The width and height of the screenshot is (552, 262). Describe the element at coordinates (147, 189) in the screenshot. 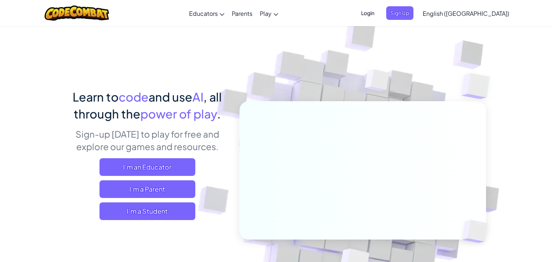

I see `a: I'm a Parent` at that location.